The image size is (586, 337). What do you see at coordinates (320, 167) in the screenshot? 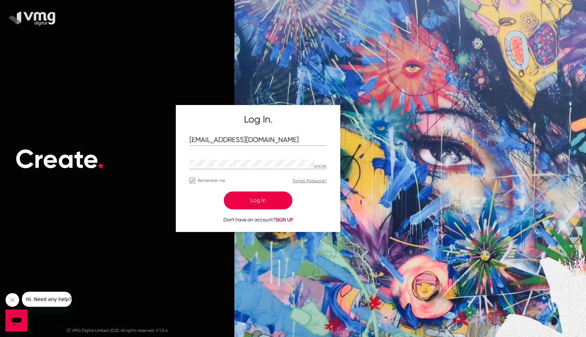
I see `p: Hide password` at bounding box center [320, 167].